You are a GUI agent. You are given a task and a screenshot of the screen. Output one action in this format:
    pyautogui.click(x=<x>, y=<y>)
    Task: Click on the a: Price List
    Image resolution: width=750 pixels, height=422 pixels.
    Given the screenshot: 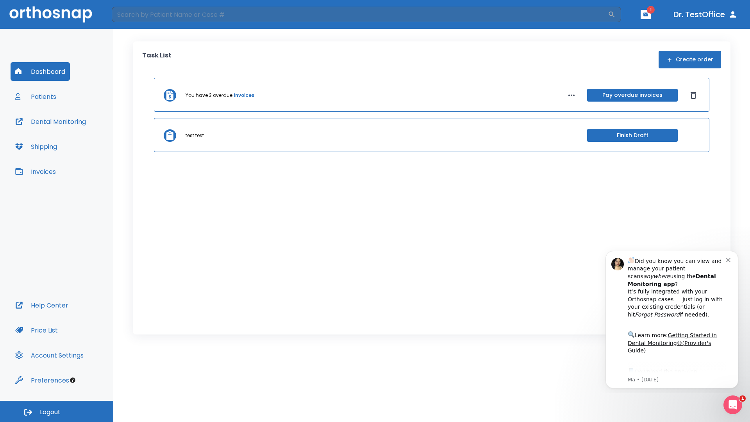 What is the action you would take?
    pyautogui.click(x=36, y=330)
    